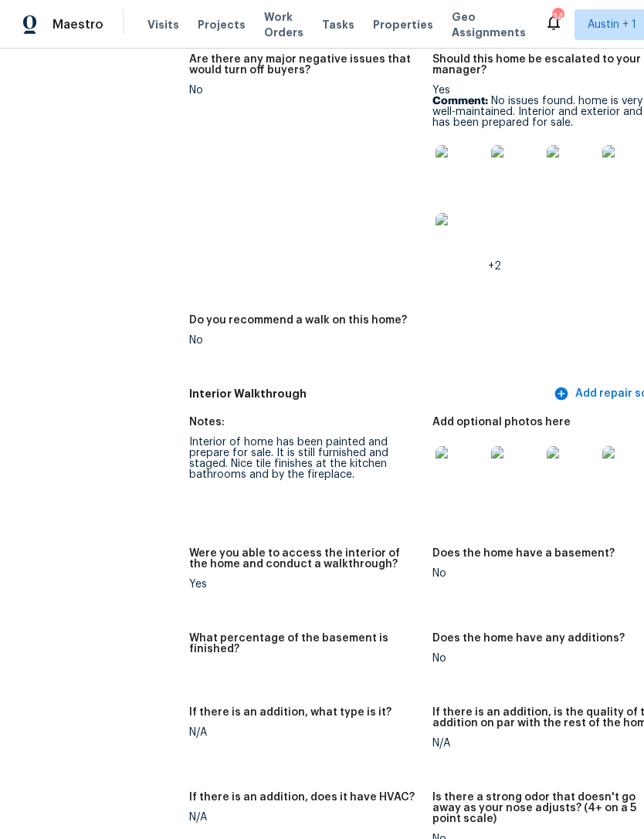 The height and width of the screenshot is (839, 644). I want to click on h5: Does the home have any additions?, so click(528, 639).